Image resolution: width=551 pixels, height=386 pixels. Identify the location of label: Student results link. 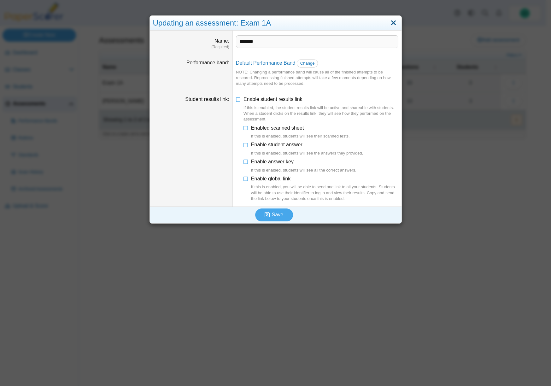
(207, 99).